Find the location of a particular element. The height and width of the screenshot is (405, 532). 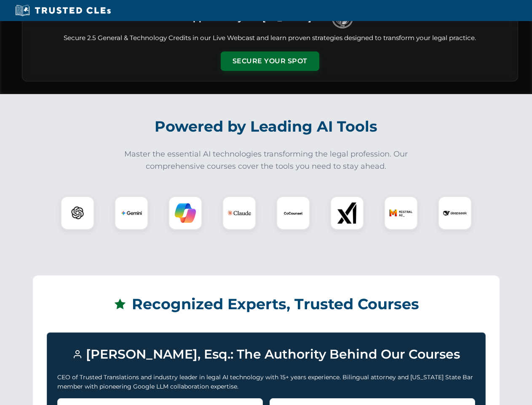

div: Claude is located at coordinates (239, 213).